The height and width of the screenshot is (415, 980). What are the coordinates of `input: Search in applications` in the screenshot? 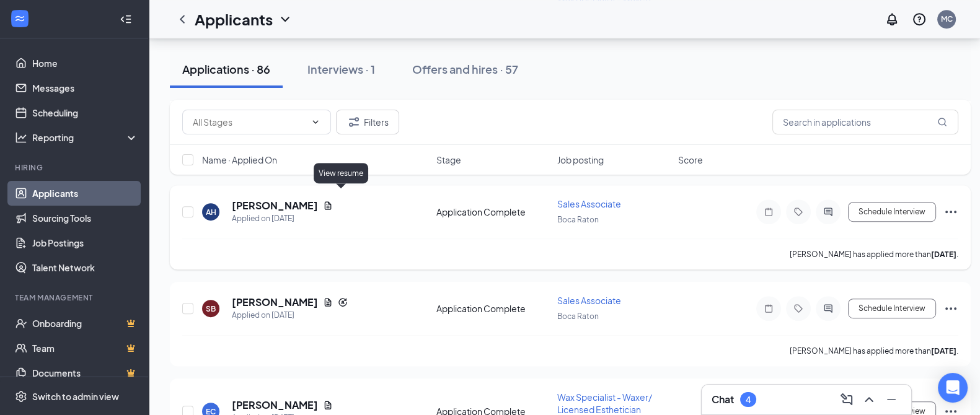 It's located at (865, 122).